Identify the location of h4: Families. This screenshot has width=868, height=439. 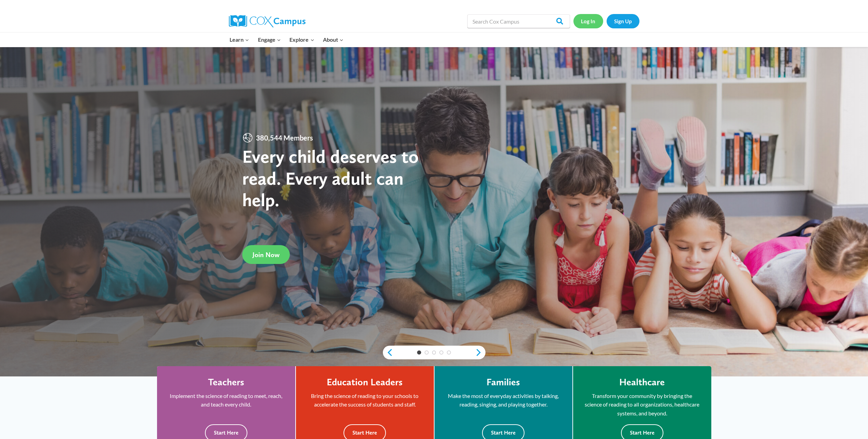
(503, 382).